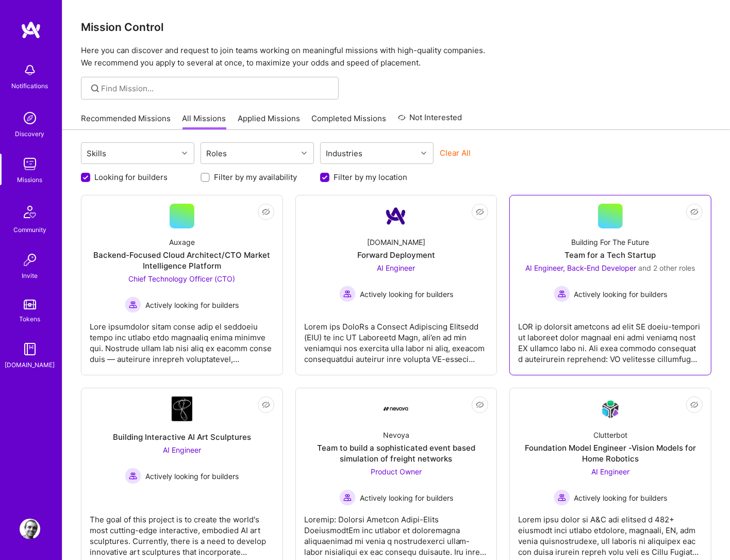  Describe the element at coordinates (611, 532) in the screenshot. I see `div: Lorem ipsu dolor si A&C adi elitsed d 482+ eiusmodt inci utlabo etdolore, magnaali, EN, adm venia...` at that location.